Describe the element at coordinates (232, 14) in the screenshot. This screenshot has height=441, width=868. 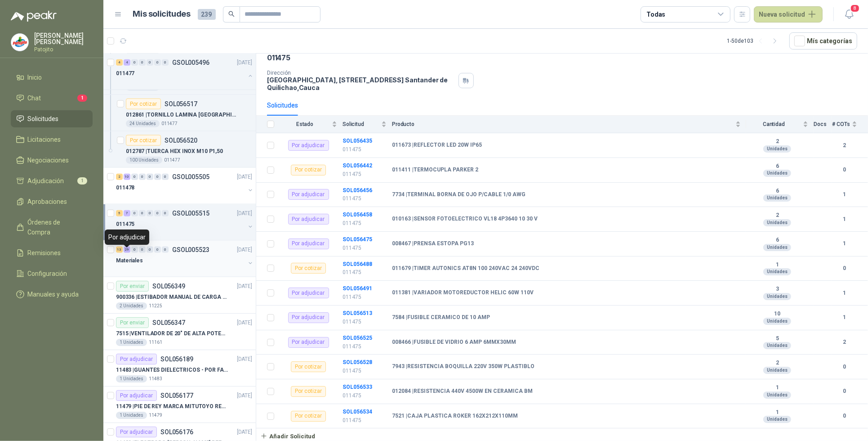
I see `span: search` at that location.